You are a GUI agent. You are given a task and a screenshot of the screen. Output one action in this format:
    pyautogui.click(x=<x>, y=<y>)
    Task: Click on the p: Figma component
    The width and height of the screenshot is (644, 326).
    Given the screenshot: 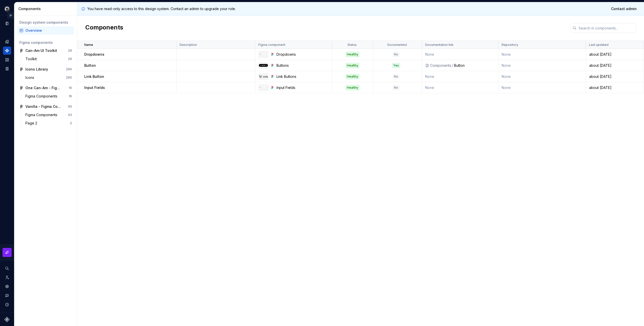 What is the action you would take?
    pyautogui.click(x=272, y=45)
    